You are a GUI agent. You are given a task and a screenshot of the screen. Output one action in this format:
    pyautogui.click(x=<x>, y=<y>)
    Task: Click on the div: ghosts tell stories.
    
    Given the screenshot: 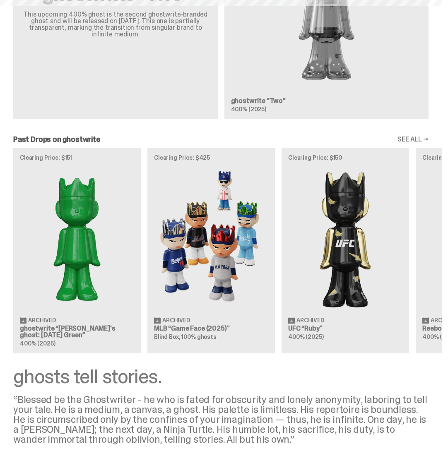 What is the action you would take?
    pyautogui.click(x=221, y=377)
    